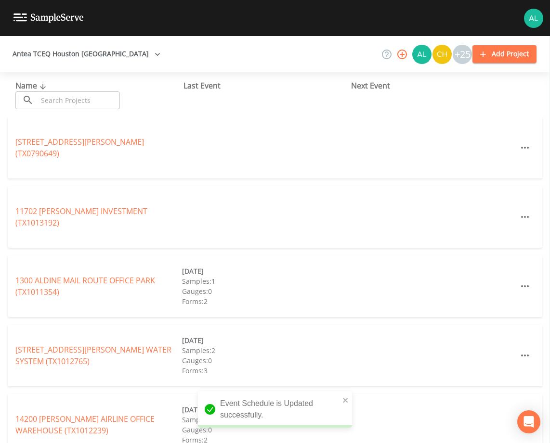  I want to click on div: Open Intercom Messenger, so click(528, 422).